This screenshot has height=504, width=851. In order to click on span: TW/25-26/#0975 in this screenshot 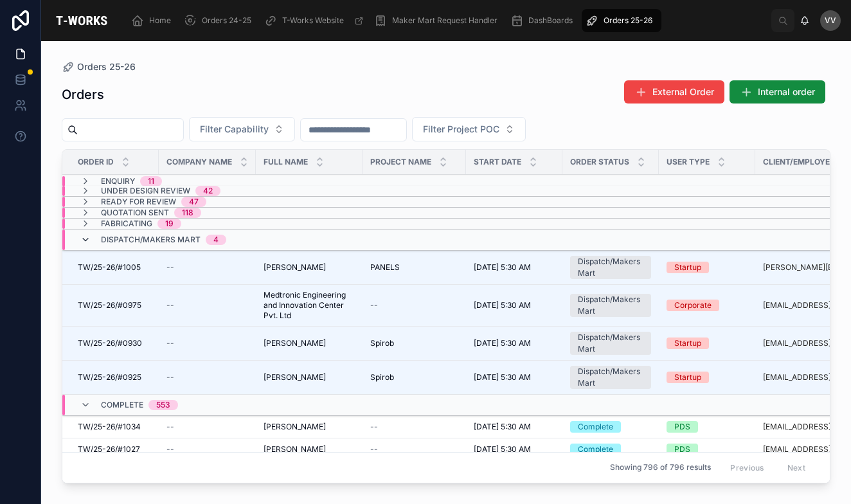, I will do `click(110, 305)`.